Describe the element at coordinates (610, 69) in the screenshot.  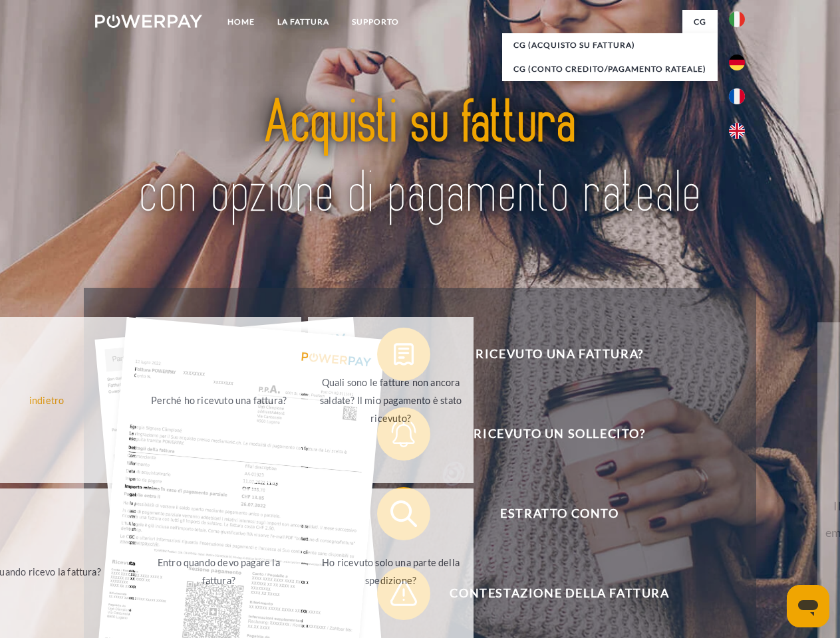
I see `a: CG (Conto Credito/Pagamento rateale)` at that location.